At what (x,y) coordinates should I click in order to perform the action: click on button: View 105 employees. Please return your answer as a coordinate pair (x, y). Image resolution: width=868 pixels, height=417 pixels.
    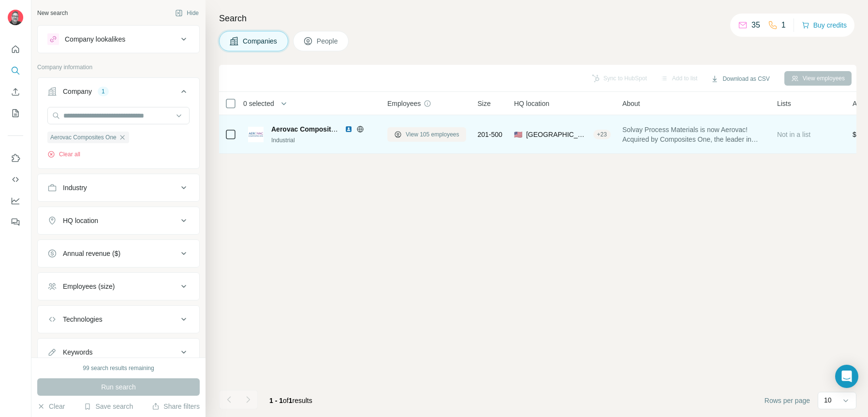
    Looking at the image, I should click on (427, 134).